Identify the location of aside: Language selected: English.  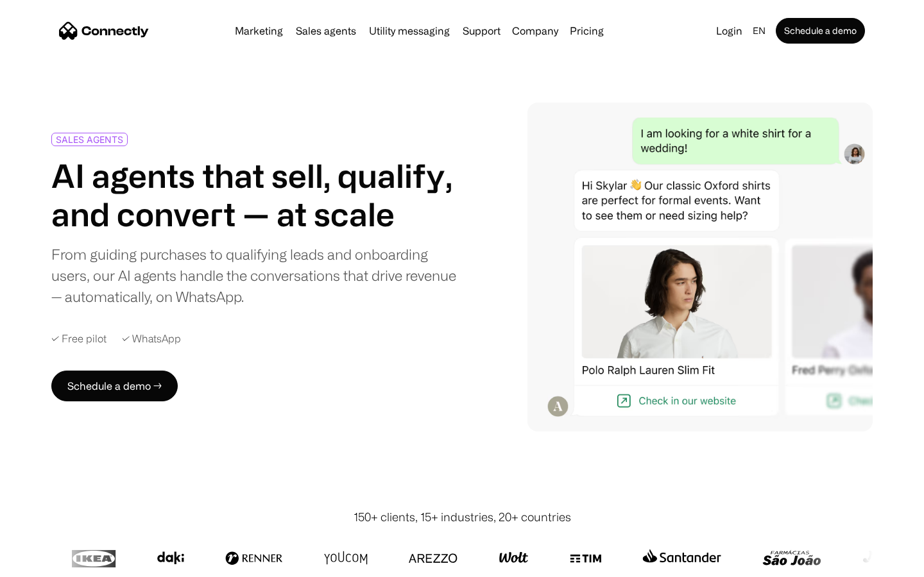
(45, 563).